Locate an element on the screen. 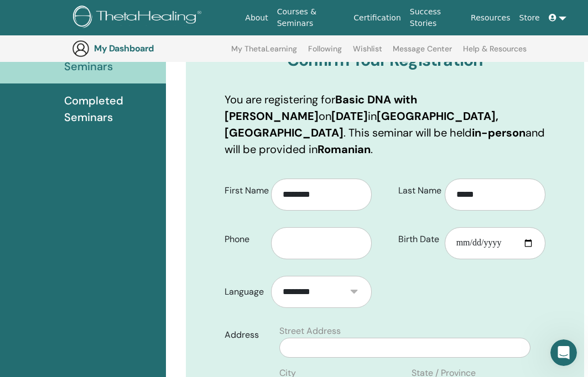 The image size is (588, 377). label: Birth Date is located at coordinates (417, 239).